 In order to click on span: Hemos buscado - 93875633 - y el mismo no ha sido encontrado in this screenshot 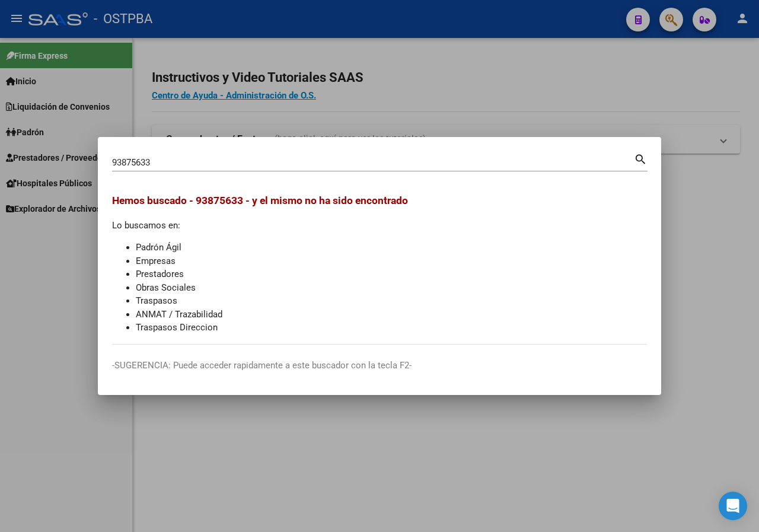, I will do `click(260, 201)`.